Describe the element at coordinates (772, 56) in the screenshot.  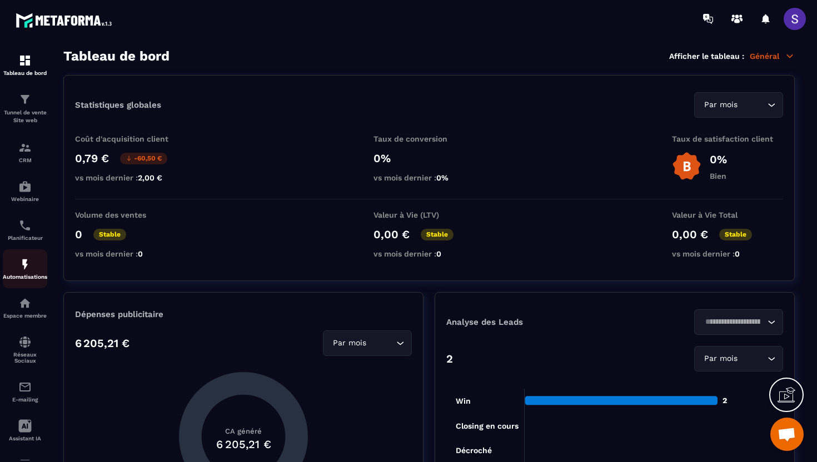
I see `p: Général` at that location.